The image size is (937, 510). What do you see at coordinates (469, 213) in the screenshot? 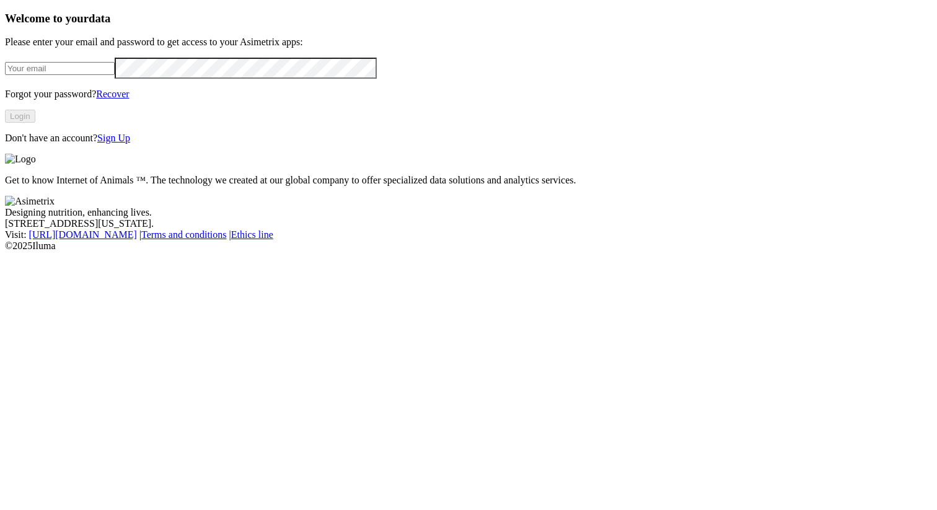
I see `div: Designing nutrition, enhancing lives.` at bounding box center [469, 213].